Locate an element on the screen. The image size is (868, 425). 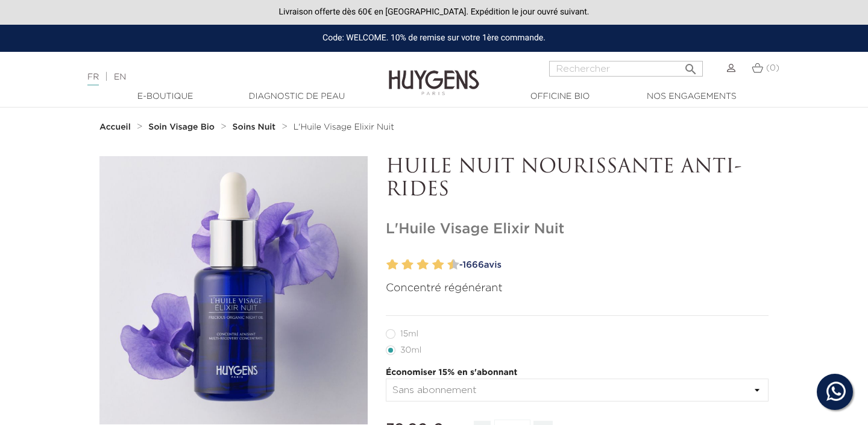
label: 4 is located at coordinates (409, 264).